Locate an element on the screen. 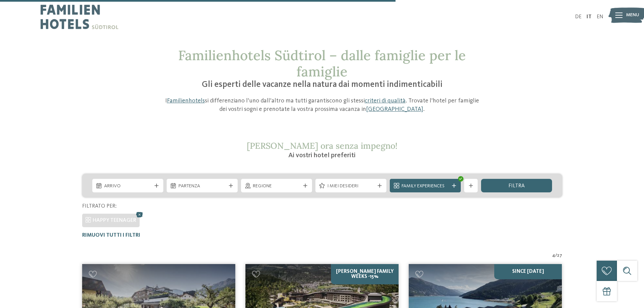 Image resolution: width=644 pixels, height=308 pixels. a: DE is located at coordinates (578, 17).